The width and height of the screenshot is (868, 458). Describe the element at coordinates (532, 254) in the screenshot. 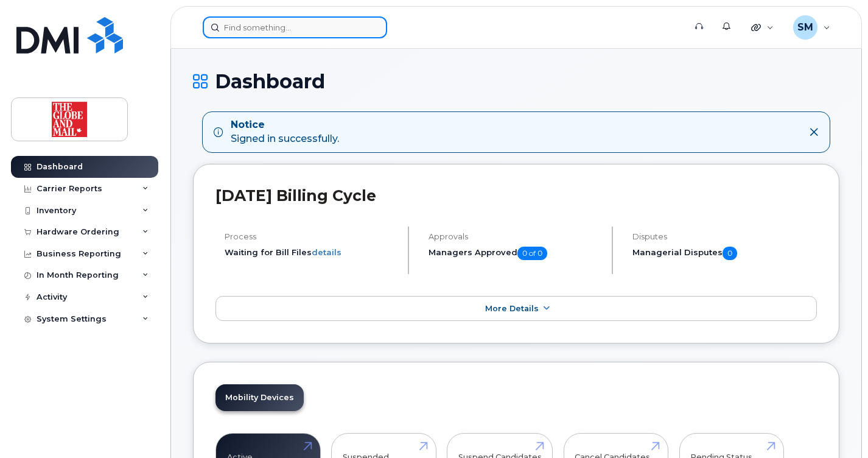

I see `span: 0 of 0` at that location.